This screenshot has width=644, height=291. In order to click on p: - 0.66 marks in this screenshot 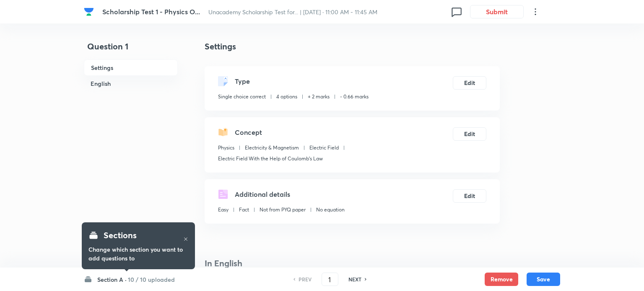, I will do `click(354, 97)`.